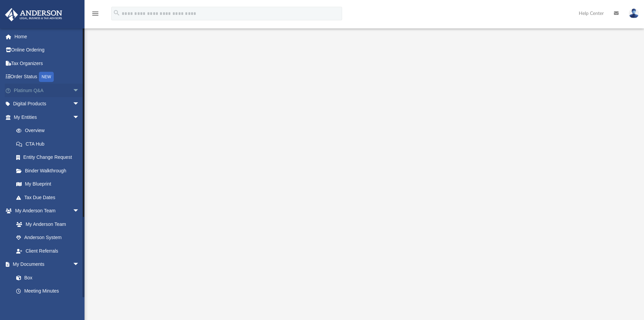 Image resolution: width=644 pixels, height=320 pixels. What do you see at coordinates (117, 13) in the screenshot?
I see `i: search` at bounding box center [117, 13].